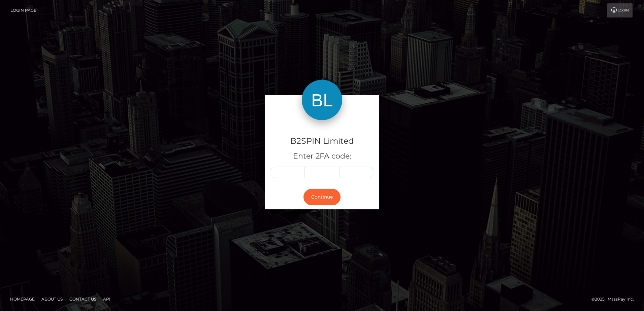  What do you see at coordinates (22, 299) in the screenshot?
I see `a: Homepage` at bounding box center [22, 299].